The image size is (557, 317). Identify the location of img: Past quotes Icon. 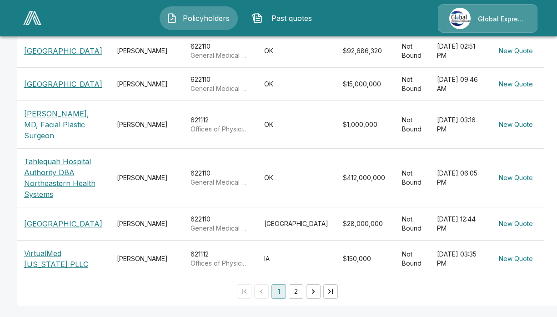
(257, 18).